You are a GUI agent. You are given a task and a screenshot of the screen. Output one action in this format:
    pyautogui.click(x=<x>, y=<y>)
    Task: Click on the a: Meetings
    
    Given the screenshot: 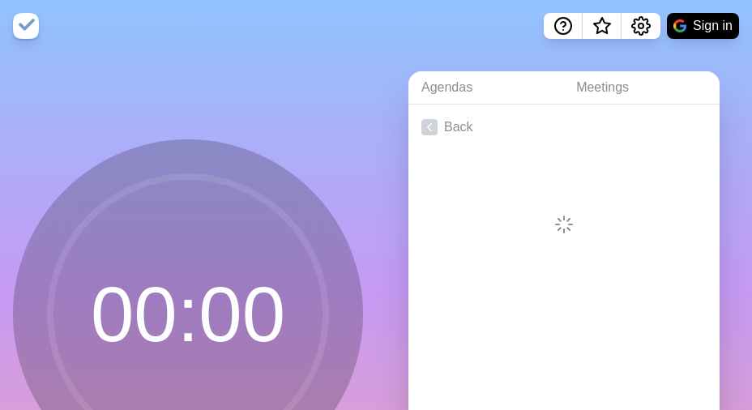 What is the action you would take?
    pyautogui.click(x=641, y=88)
    